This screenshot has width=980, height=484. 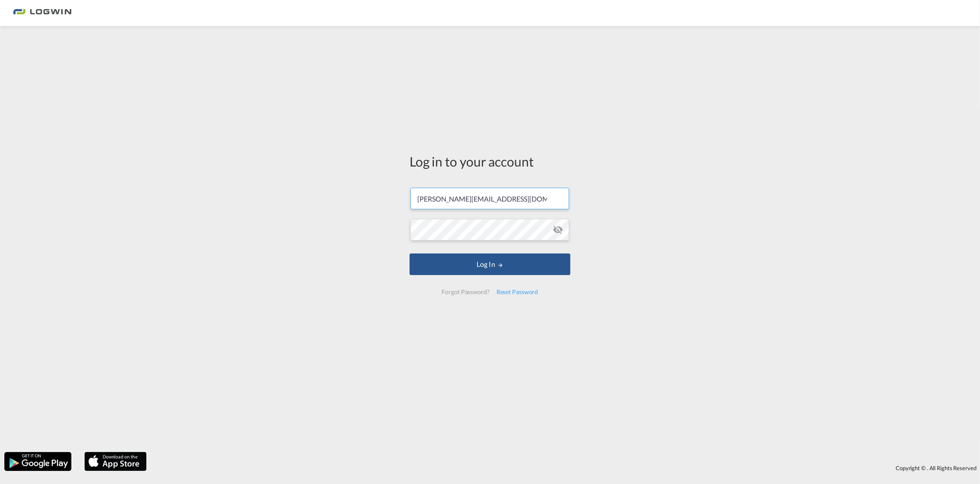 What do you see at coordinates (489, 198) in the screenshot?
I see `input: Enter email/phone number` at bounding box center [489, 198].